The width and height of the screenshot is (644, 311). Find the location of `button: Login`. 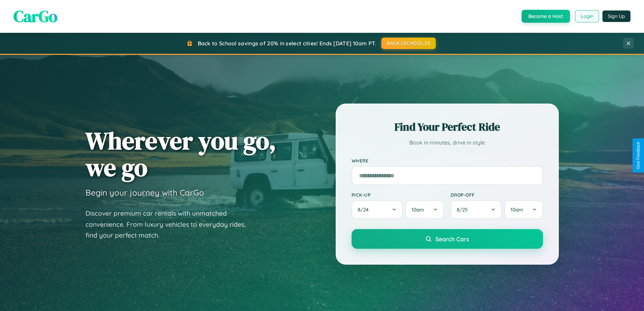

button: Login is located at coordinates (587, 16).